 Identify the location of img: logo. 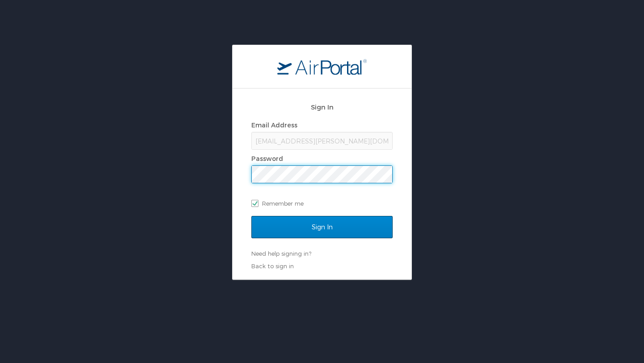
(322, 66).